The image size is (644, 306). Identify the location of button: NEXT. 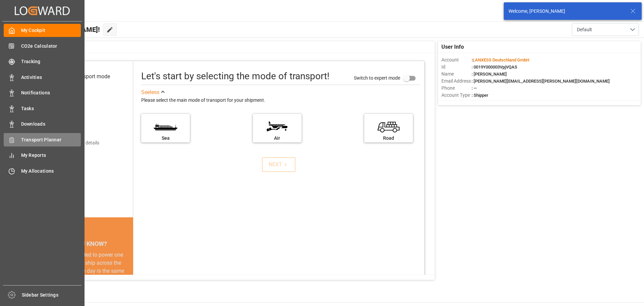
(279, 164).